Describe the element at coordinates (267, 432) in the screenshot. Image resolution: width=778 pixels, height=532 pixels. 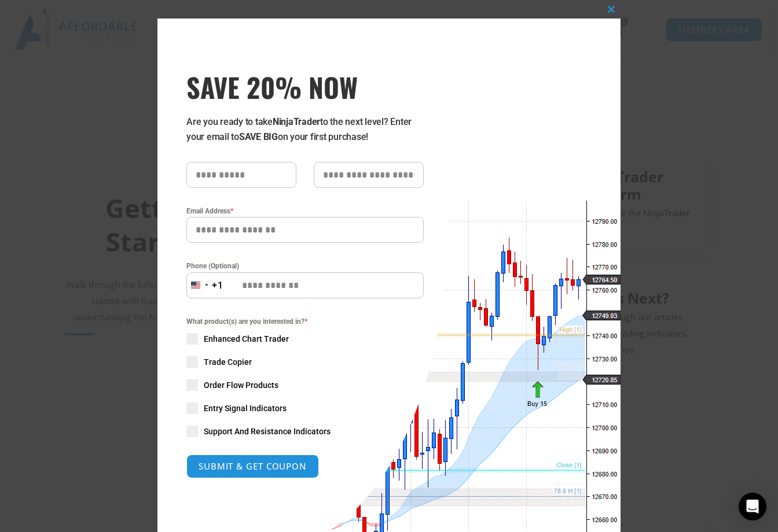
I see `span: Support And Resistance Indicators` at that location.